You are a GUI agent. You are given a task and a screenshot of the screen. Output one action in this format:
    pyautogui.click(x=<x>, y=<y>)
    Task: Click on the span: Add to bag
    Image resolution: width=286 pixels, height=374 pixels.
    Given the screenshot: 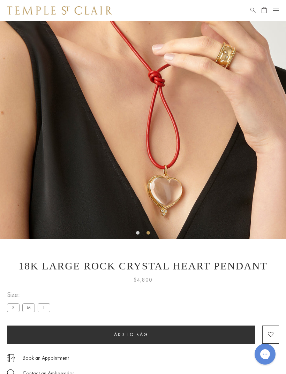 What is the action you would take?
    pyautogui.click(x=131, y=334)
    